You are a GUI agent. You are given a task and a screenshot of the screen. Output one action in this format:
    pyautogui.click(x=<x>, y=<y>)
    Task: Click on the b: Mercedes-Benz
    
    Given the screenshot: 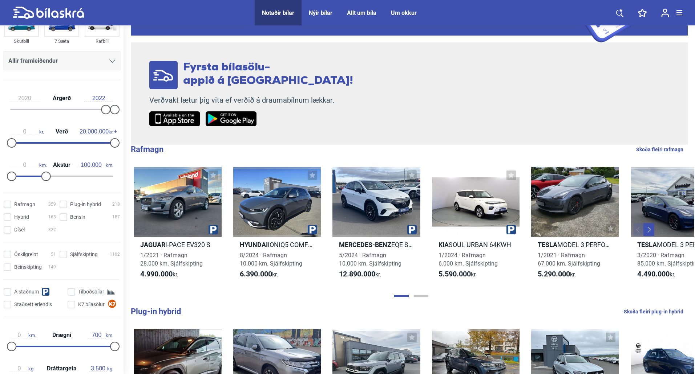 What is the action you would take?
    pyautogui.click(x=365, y=245)
    